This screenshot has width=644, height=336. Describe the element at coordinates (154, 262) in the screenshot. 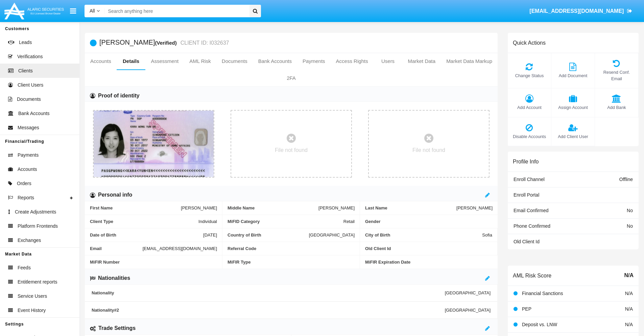

I see `span: MiFIR Number` at that location.